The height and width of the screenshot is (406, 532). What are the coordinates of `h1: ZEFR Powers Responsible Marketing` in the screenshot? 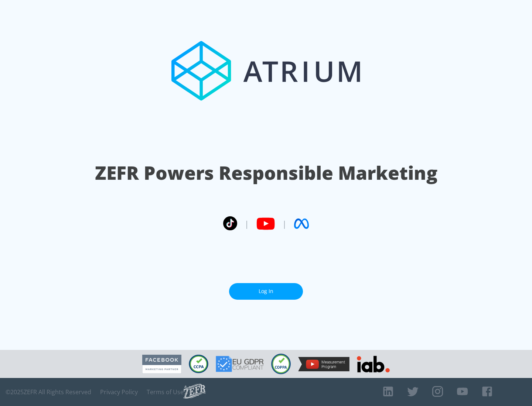 It's located at (266, 173).